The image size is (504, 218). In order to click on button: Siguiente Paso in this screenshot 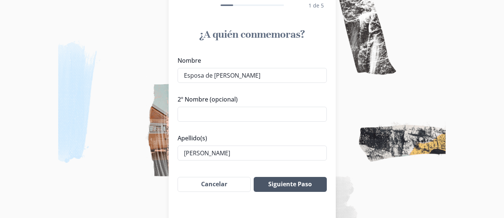, I will do `click(290, 184)`.